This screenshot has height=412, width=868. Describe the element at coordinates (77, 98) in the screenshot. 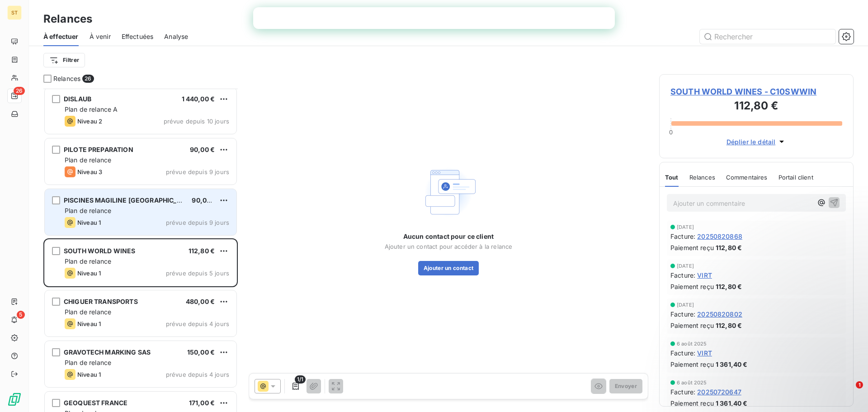

I see `span: DISLAUB` at that location.